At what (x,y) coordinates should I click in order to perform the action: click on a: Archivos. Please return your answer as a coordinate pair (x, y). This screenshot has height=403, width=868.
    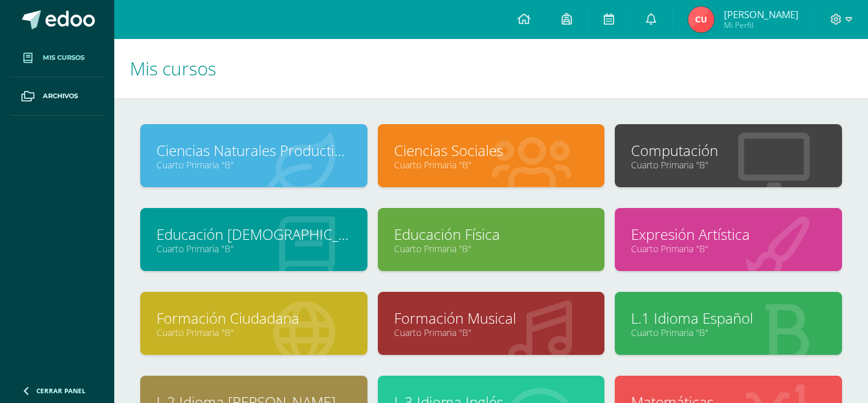
    Looking at the image, I should click on (57, 96).